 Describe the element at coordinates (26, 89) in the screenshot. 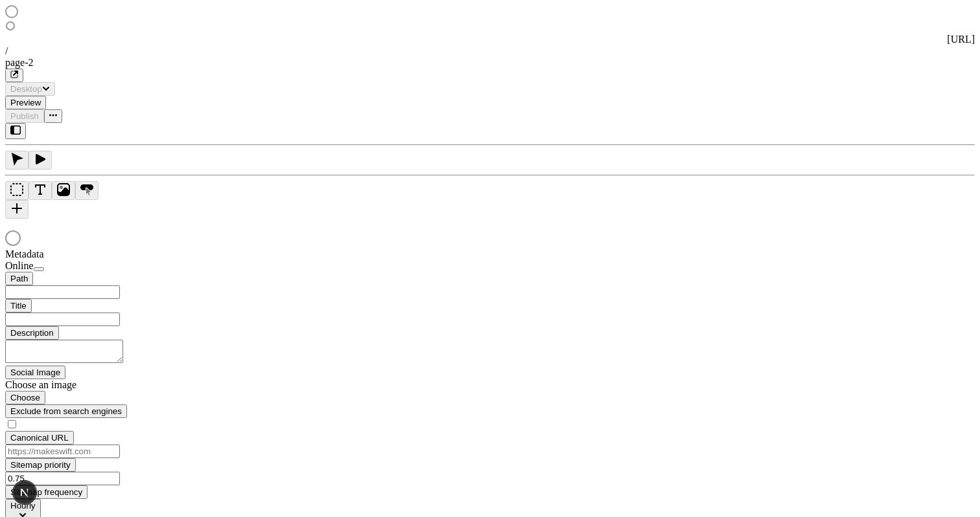

I see `span: Desktop` at that location.